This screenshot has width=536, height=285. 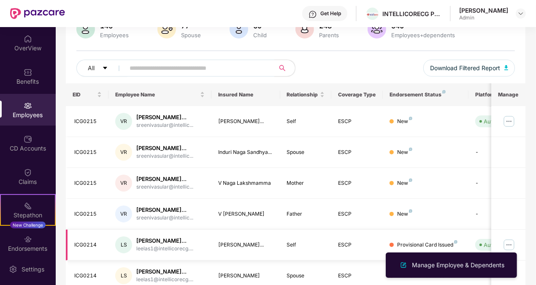 What do you see at coordinates (33, 269) in the screenshot?
I see `div: Settings` at bounding box center [33, 269].